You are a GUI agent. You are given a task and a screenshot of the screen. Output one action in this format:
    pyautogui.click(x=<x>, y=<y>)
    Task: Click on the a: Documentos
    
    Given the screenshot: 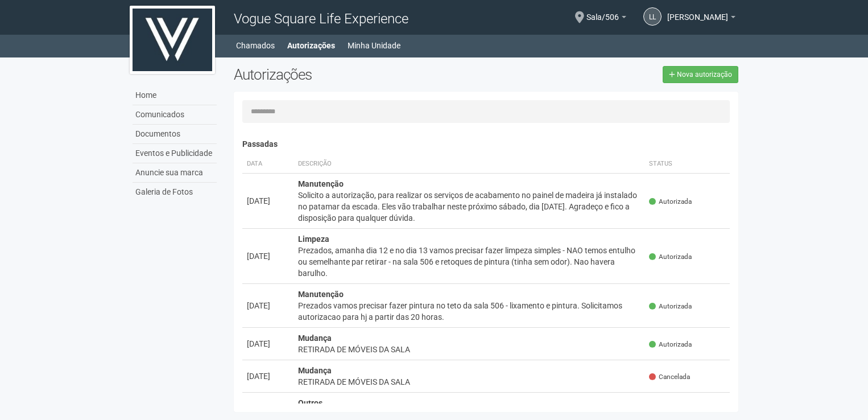 What is the action you would take?
    pyautogui.click(x=175, y=134)
    